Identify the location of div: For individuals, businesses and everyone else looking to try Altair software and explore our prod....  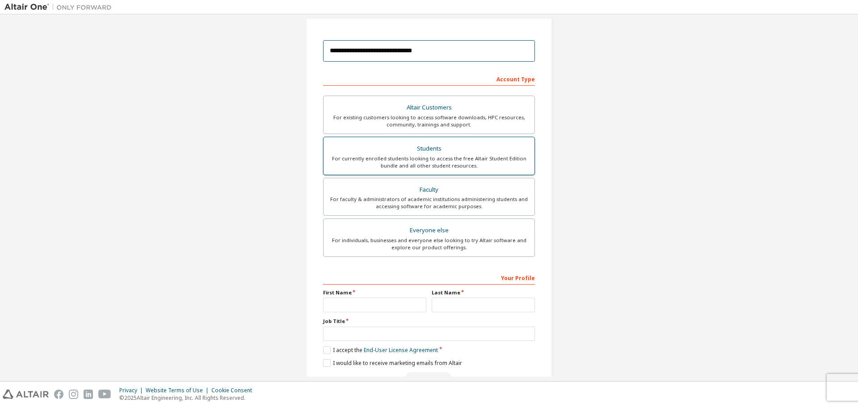
(429, 244).